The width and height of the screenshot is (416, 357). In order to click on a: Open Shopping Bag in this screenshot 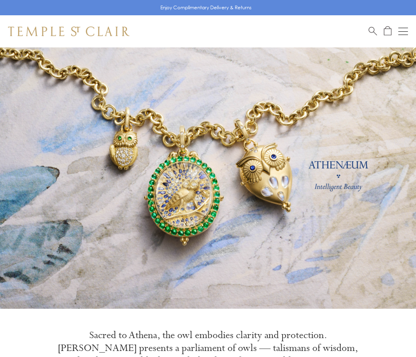, I will do `click(387, 31)`.